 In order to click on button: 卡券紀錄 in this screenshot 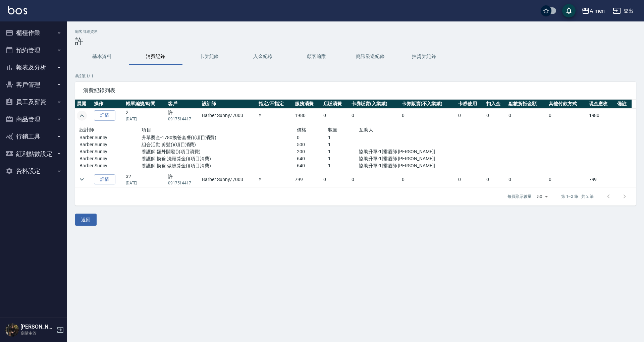, I will do `click(209, 57)`.